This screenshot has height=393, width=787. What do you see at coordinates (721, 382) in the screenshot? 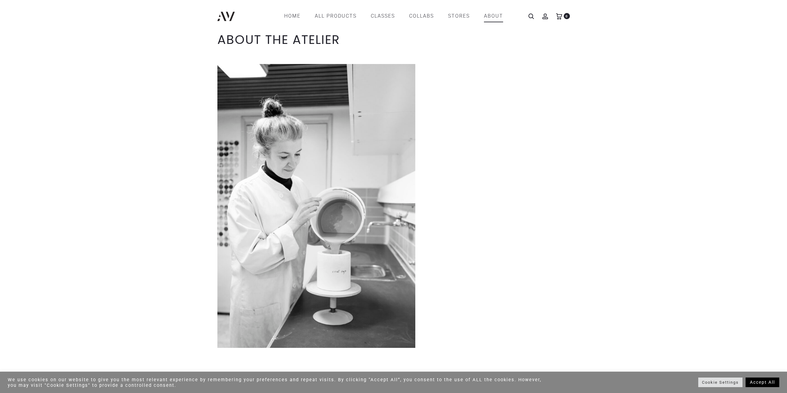
I see `a: Cookie Settings` at bounding box center [721, 382].